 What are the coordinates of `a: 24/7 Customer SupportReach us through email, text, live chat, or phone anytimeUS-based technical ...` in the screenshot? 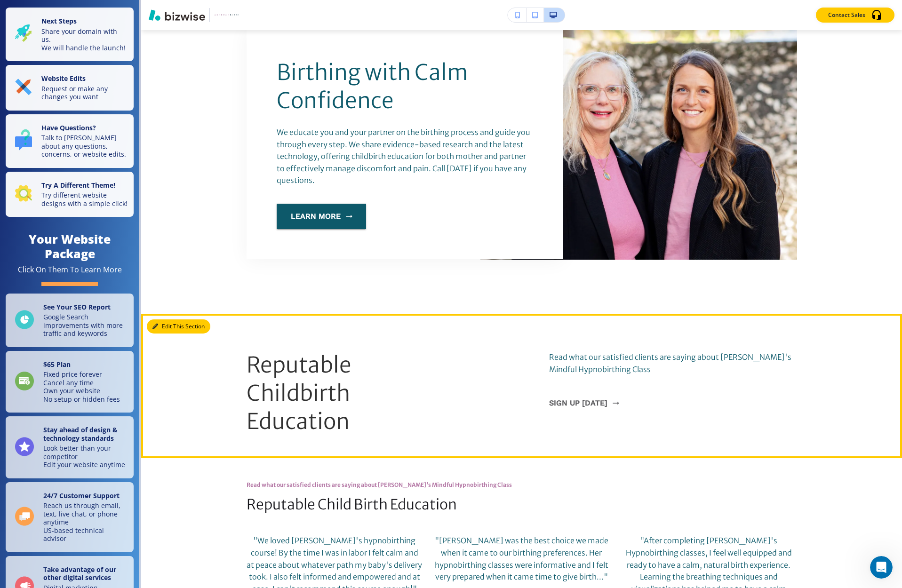 It's located at (70, 517).